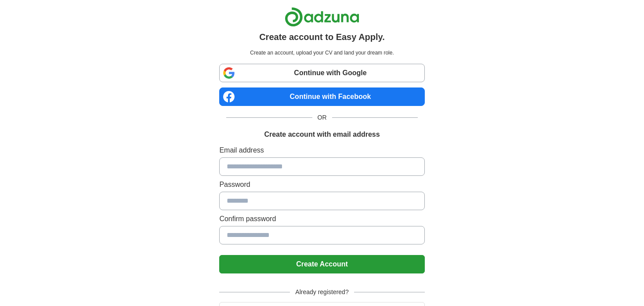 The image size is (644, 306). What do you see at coordinates (321, 135) in the screenshot?
I see `h1: Create account with email address` at bounding box center [321, 135].